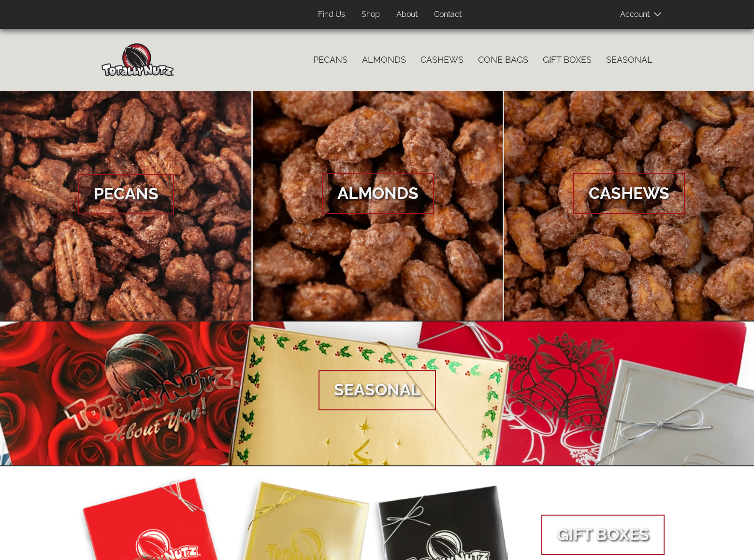 The height and width of the screenshot is (560, 754). What do you see at coordinates (629, 60) in the screenshot?
I see `a: Seasonal` at bounding box center [629, 60].